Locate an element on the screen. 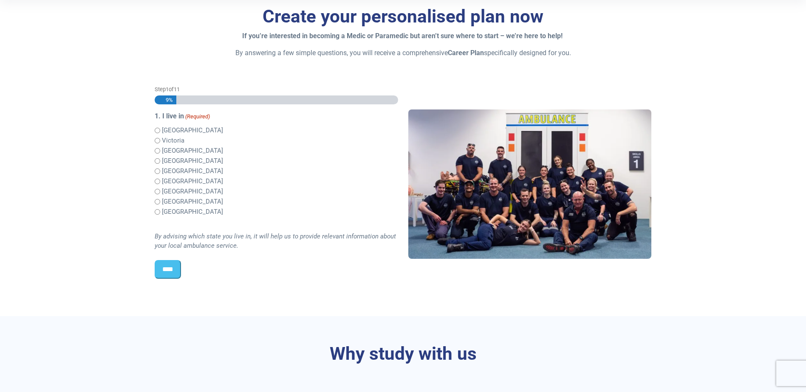 This screenshot has width=806, height=392. span: 9% is located at coordinates (167, 100).